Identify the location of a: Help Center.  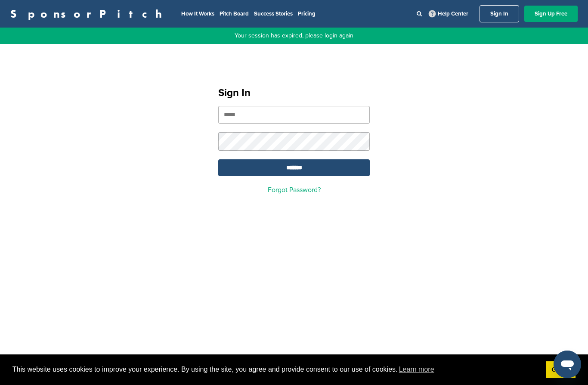
(449, 14).